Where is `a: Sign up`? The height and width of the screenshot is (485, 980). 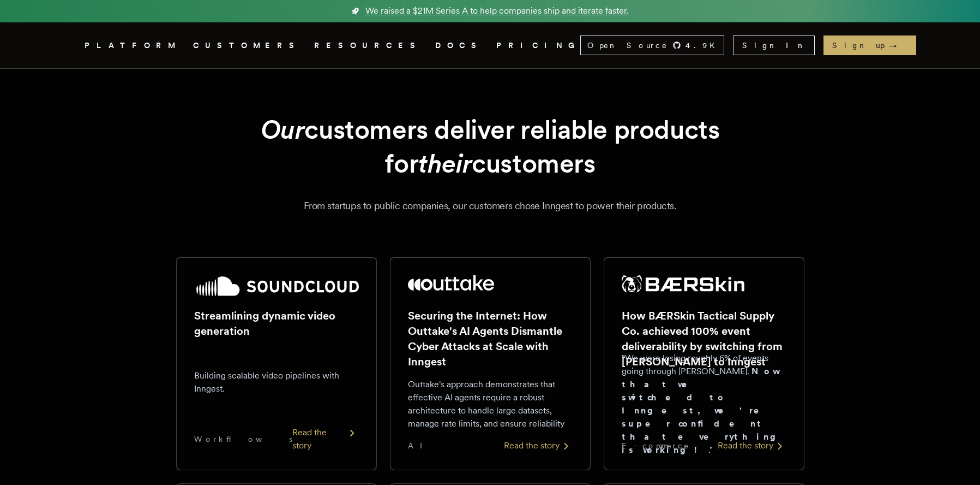
a: Sign up is located at coordinates (870, 46).